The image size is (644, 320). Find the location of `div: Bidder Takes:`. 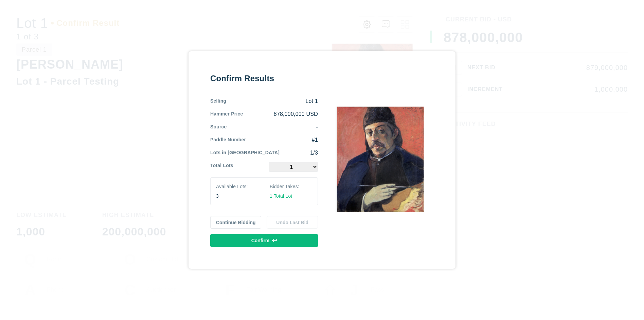

div: Bidder Takes: is located at coordinates (291, 186).